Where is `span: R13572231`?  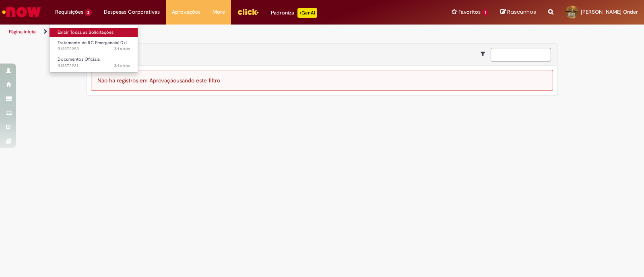 span: R13572231 is located at coordinates (94, 66).